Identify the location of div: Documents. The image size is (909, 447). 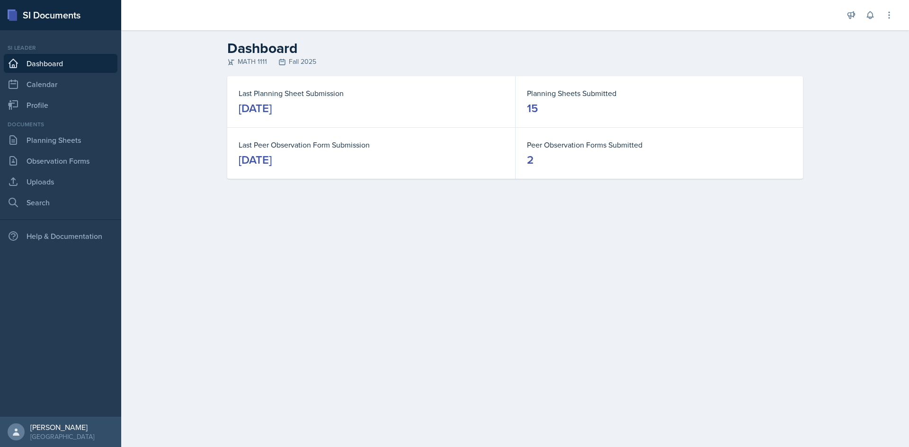
(61, 124).